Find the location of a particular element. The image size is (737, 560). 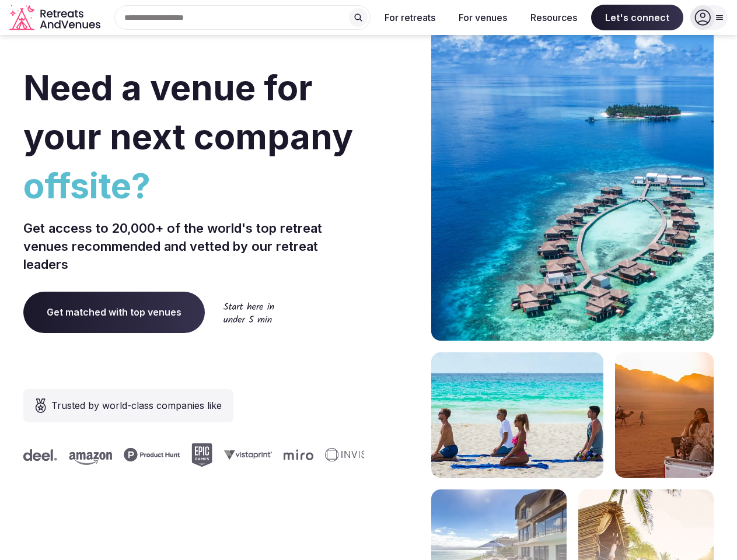

button: For venues is located at coordinates (483, 17).